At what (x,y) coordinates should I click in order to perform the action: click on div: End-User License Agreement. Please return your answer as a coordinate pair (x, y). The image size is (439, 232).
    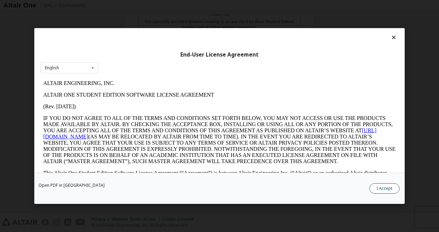
    Looking at the image, I should click on (219, 55).